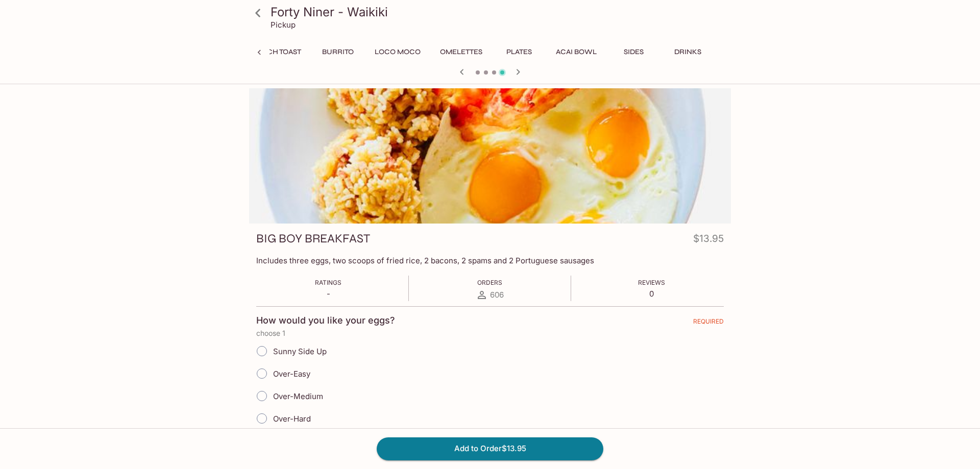 The width and height of the screenshot is (980, 469). I want to click on button: French Toast, so click(274, 52).